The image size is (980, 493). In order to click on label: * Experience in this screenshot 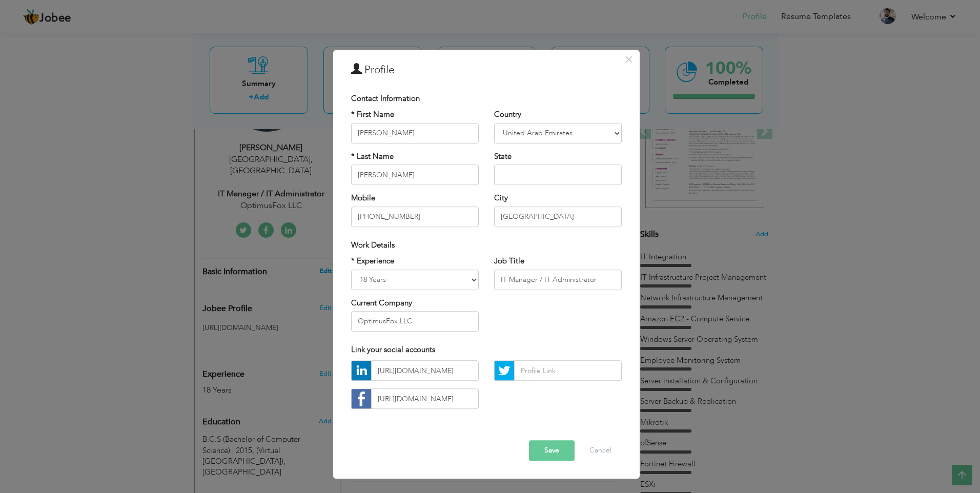, I will do `click(372, 261)`.